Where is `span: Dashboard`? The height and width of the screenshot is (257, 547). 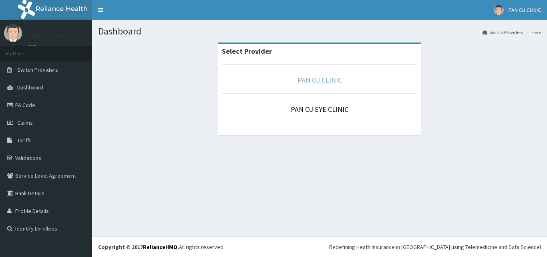 span: Dashboard is located at coordinates (30, 87).